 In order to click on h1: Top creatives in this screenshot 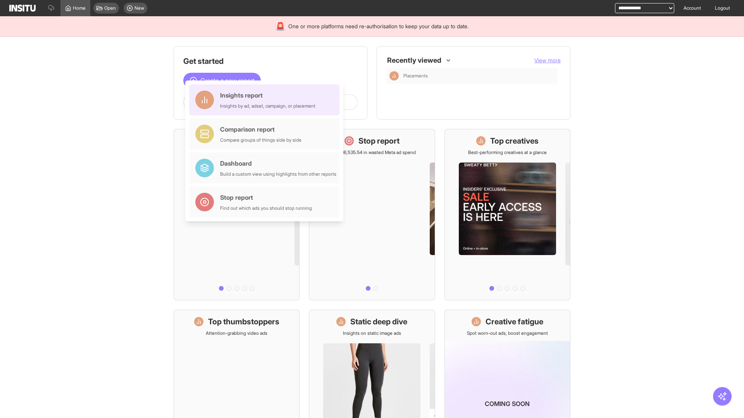, I will do `click(514, 141)`.